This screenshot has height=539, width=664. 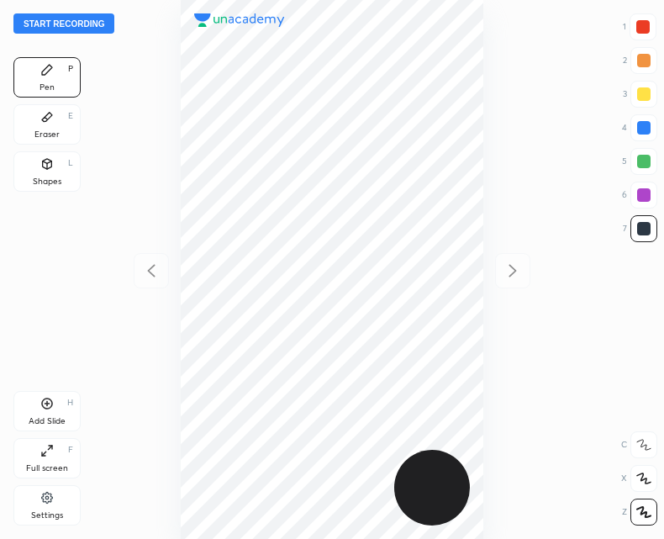 I want to click on div: C, so click(x=639, y=445).